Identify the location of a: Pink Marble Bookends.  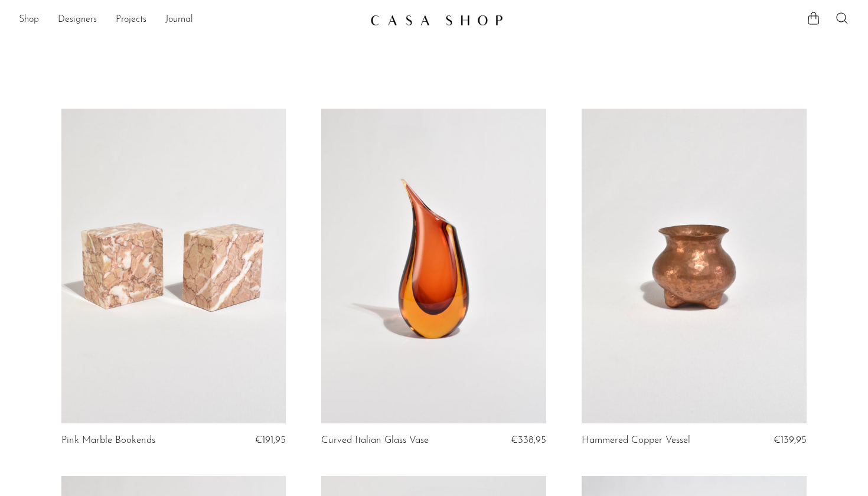
(108, 440).